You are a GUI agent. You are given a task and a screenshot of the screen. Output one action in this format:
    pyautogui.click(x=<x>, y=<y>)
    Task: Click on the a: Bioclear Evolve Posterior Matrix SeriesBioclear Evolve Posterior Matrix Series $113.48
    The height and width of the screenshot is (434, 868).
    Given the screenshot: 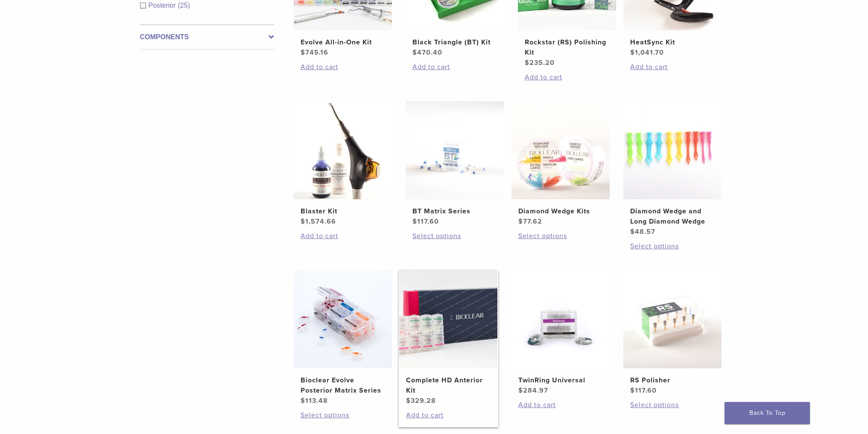 What is the action you would take?
    pyautogui.click(x=343, y=338)
    